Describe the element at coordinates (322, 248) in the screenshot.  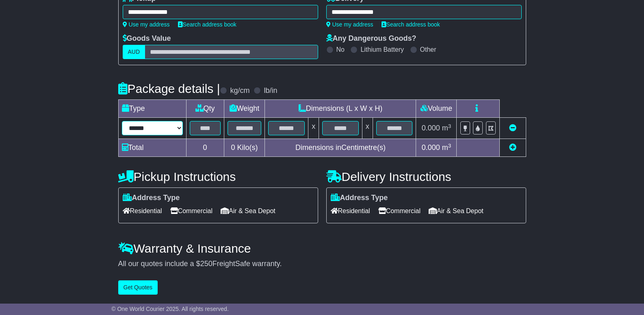
I see `h4: Warranty & Insurance` at that location.